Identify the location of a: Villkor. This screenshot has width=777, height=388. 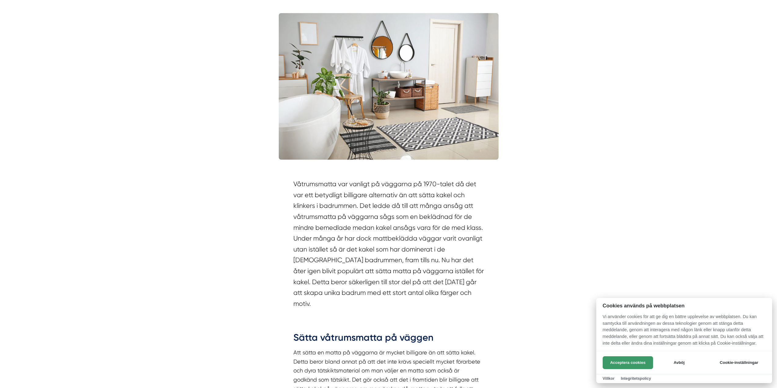
(608, 378).